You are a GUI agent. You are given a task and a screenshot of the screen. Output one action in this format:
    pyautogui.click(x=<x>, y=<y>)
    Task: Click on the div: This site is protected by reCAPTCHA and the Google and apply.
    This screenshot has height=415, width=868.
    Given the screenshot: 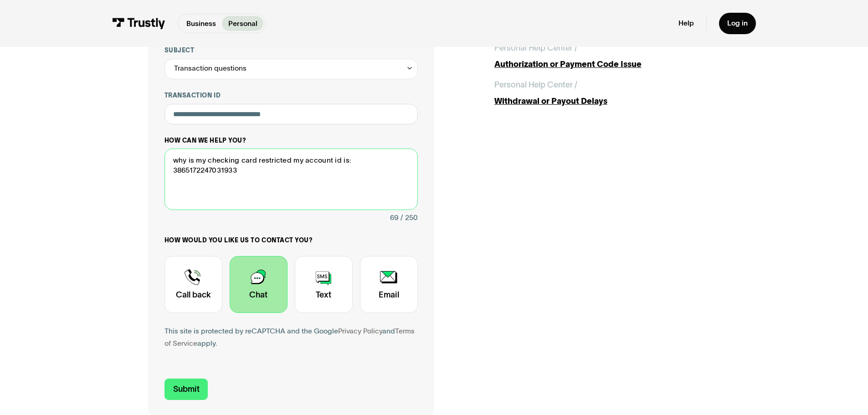 What is the action you would take?
    pyautogui.click(x=291, y=337)
    